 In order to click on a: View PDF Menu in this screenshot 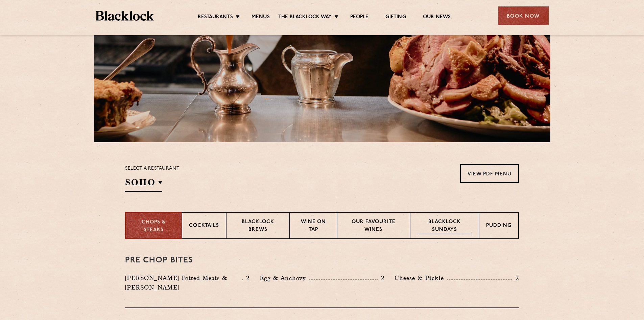, I will do `click(489, 173)`.